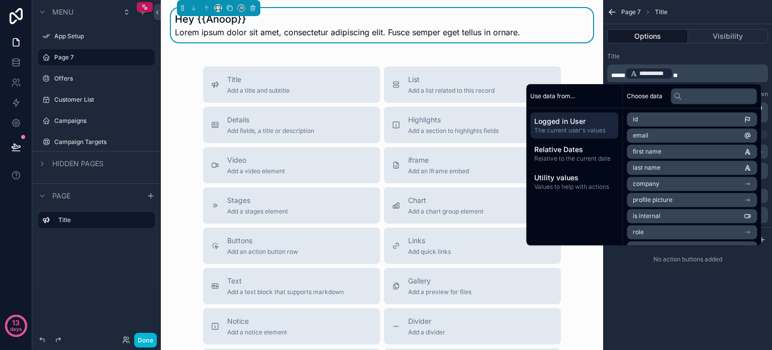  What do you see at coordinates (271, 120) in the screenshot?
I see `span: Details` at bounding box center [271, 120].